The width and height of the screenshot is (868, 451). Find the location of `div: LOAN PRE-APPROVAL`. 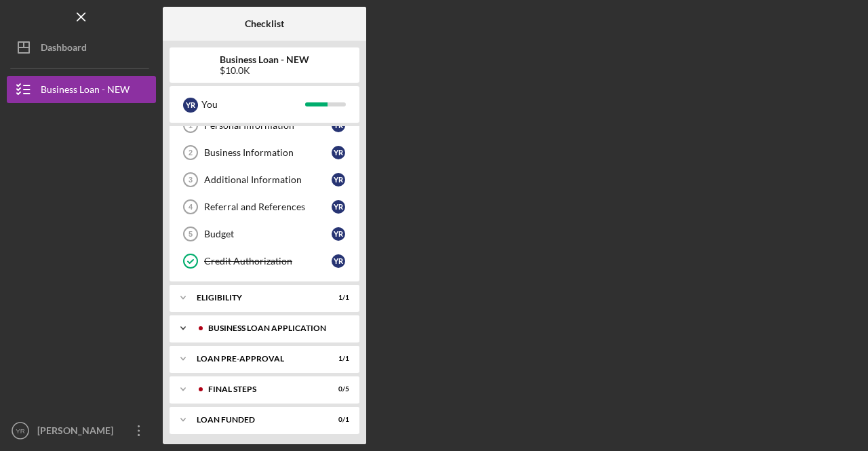

div: LOAN PRE-APPROVAL is located at coordinates (255, 359).